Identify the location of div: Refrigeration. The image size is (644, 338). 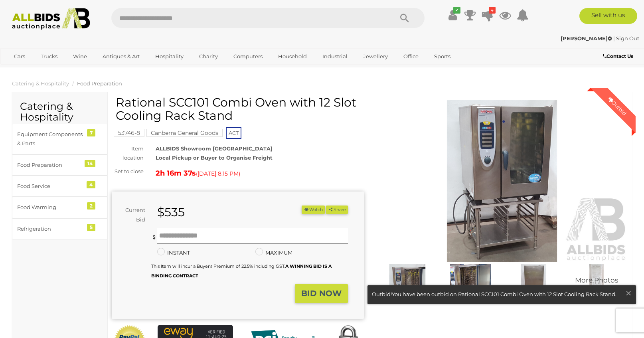
(50, 229).